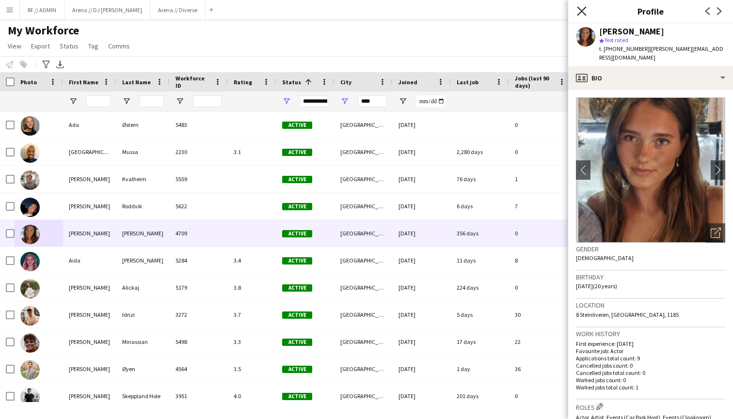  What do you see at coordinates (650, 249) in the screenshot?
I see `h3: Gender` at bounding box center [650, 249].